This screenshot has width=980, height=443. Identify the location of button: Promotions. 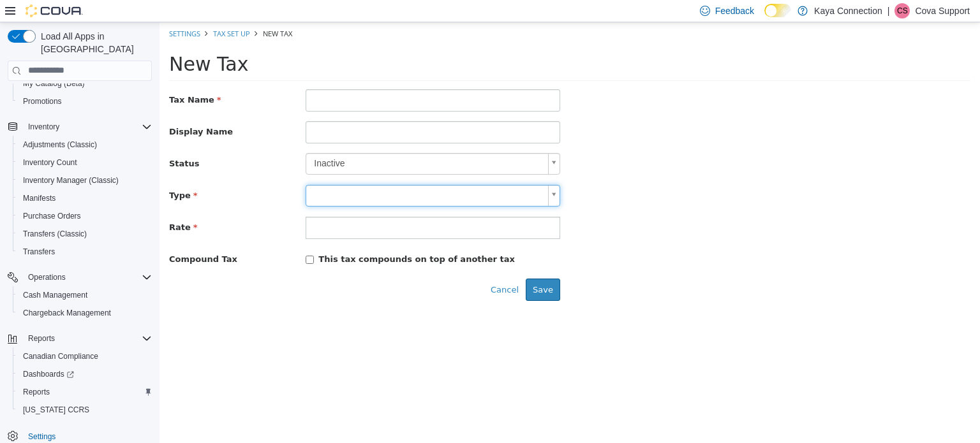
(85, 102).